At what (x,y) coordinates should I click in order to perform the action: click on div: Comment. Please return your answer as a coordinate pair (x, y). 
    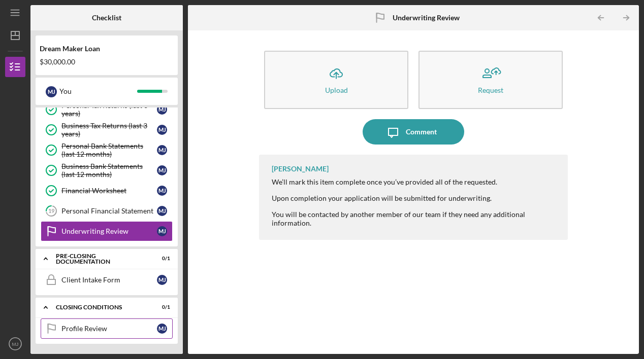
    Looking at the image, I should click on (421, 132).